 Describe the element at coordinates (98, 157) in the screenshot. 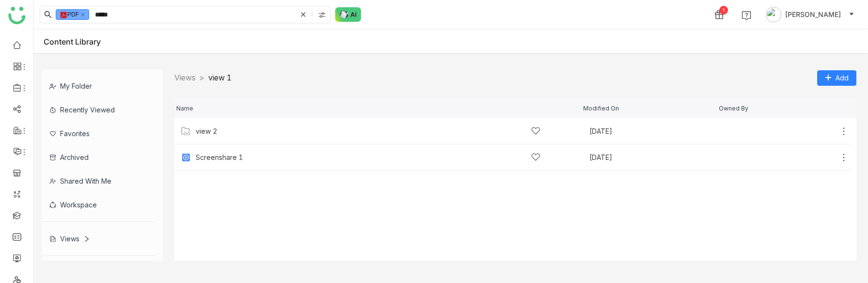

I see `div: Archived` at that location.